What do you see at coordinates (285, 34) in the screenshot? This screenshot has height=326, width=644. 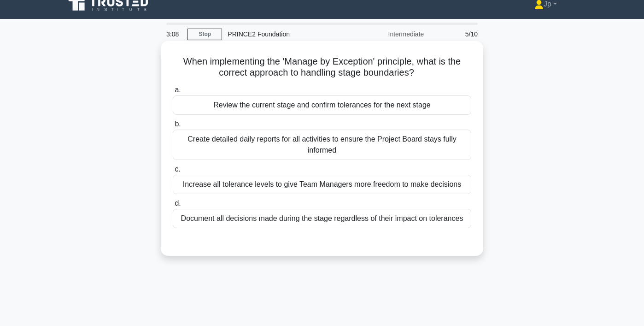 I see `div: PRINCE2 Foundation` at bounding box center [285, 34].